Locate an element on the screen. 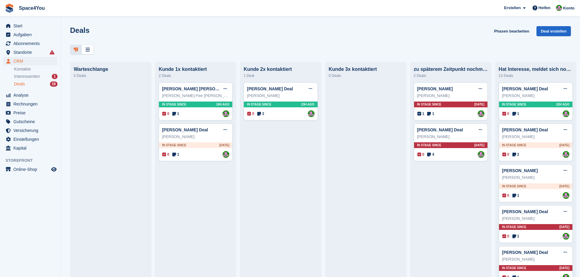 The width and height of the screenshot is (580, 277). div: 1 is located at coordinates (54, 76).